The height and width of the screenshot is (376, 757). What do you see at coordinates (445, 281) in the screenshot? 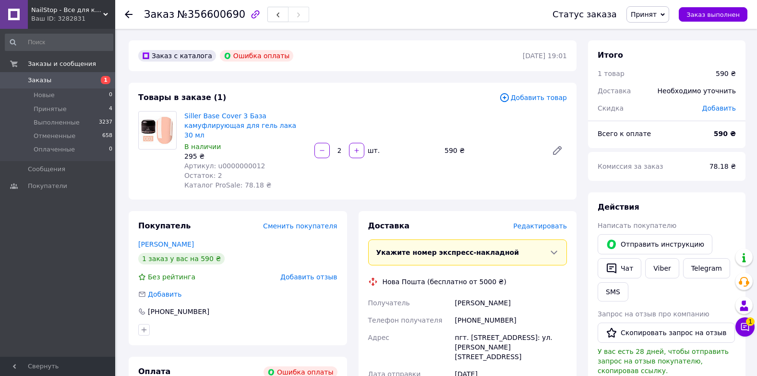
I see `div: Нова Пошта (бесплатно от 5000 ₴)` at bounding box center [445, 281].